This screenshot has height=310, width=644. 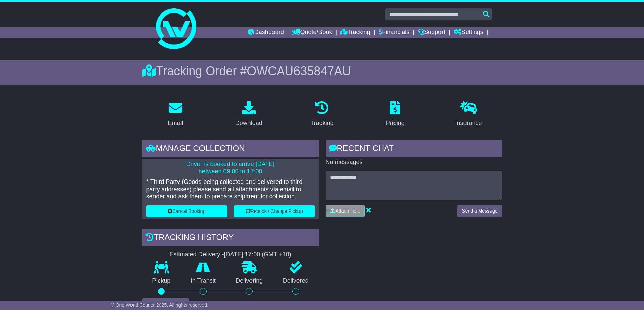 What do you see at coordinates (274, 211) in the screenshot?
I see `button: Rebook / Change Pickup` at bounding box center [274, 211].